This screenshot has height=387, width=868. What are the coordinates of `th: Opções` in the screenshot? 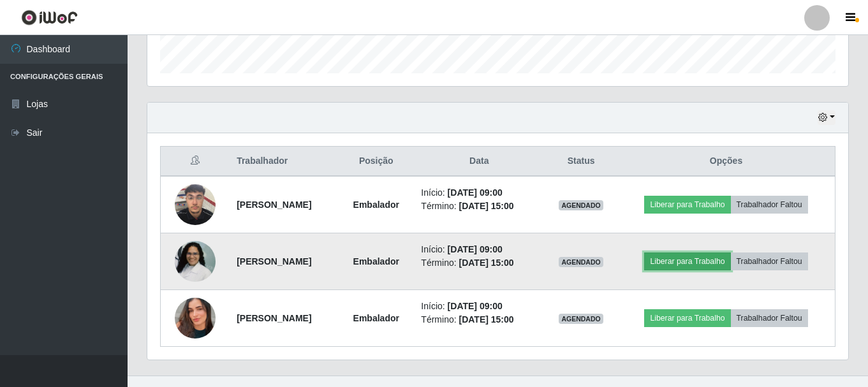 It's located at (725, 161).